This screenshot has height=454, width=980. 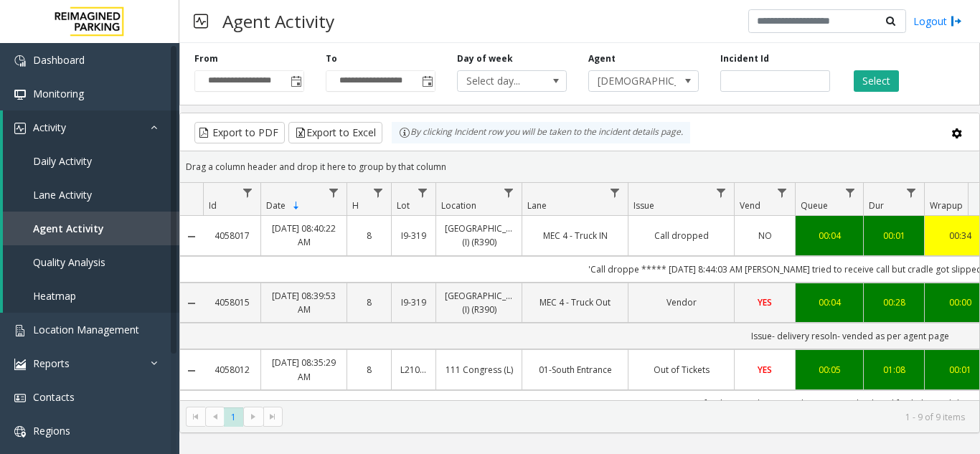 I want to click on a: 4058017, so click(x=232, y=236).